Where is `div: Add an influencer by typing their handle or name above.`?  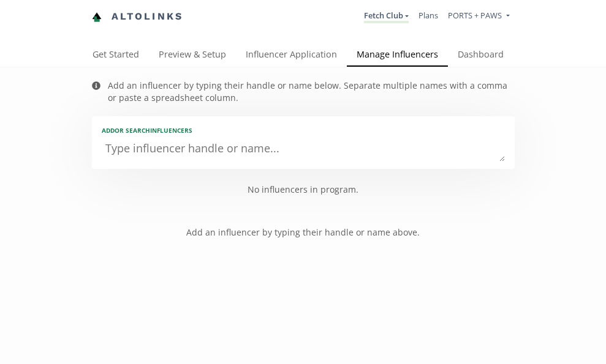
div: Add an influencer by typing their handle or name above. is located at coordinates (303, 233).